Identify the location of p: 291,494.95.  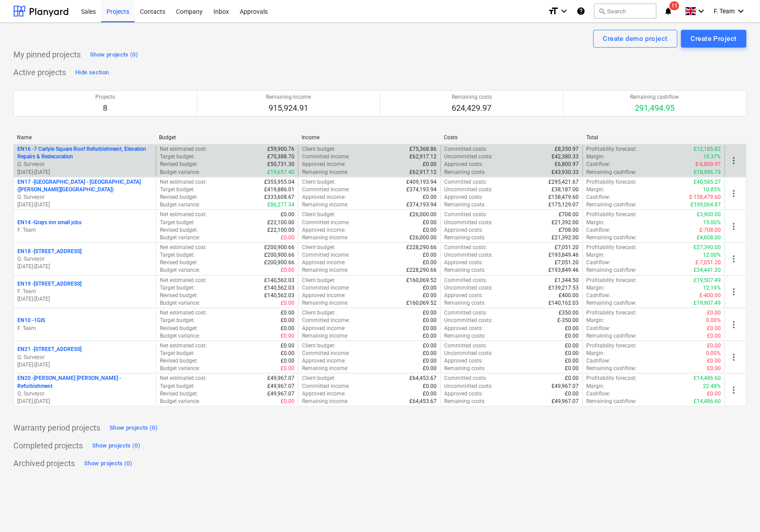
(655, 108).